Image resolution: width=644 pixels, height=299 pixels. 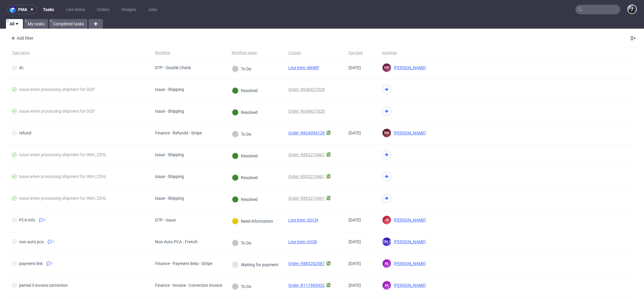 What do you see at coordinates (75, 10) in the screenshot?
I see `a: Line Items` at bounding box center [75, 10].